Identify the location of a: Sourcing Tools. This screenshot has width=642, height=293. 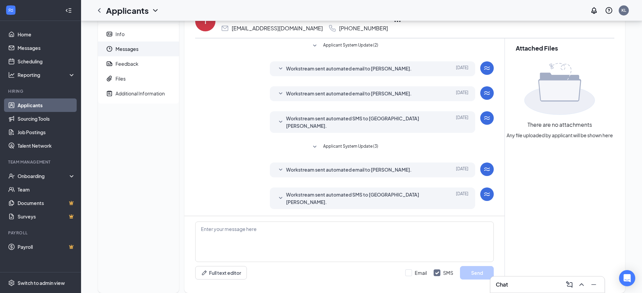
(46, 119).